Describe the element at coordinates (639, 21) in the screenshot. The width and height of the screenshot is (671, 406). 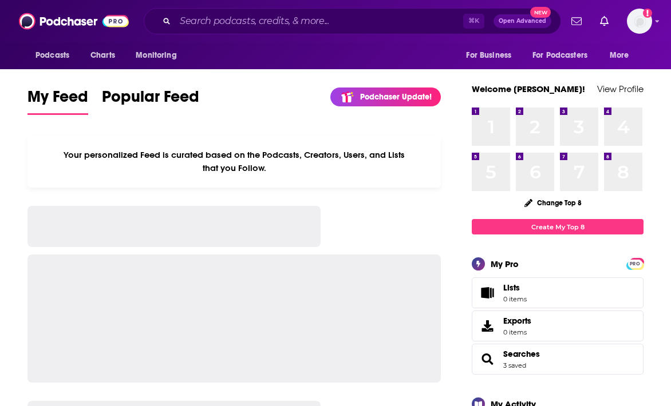
I see `img: User Profile` at that location.